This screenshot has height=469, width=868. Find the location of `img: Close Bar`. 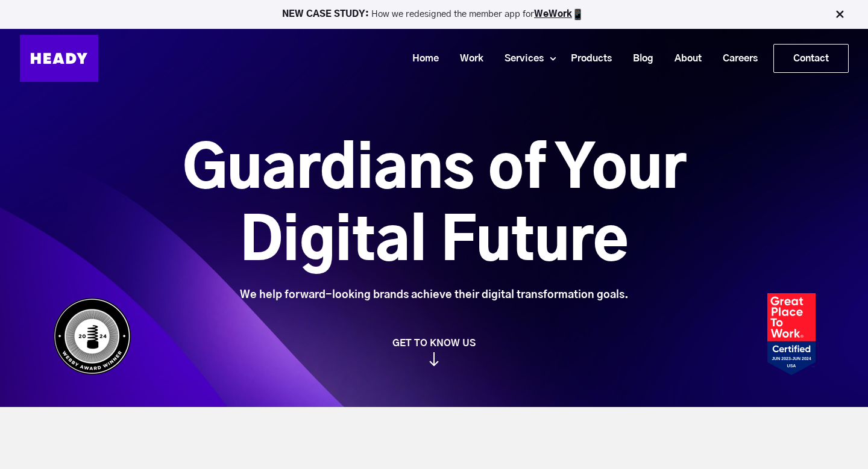

img: Close Bar is located at coordinates (839, 15).